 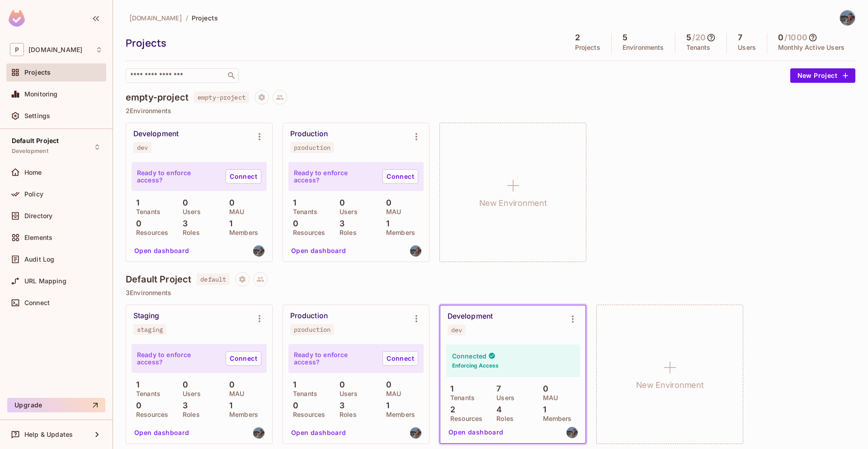 What do you see at coordinates (39, 216) in the screenshot?
I see `span: Directory` at bounding box center [39, 216].